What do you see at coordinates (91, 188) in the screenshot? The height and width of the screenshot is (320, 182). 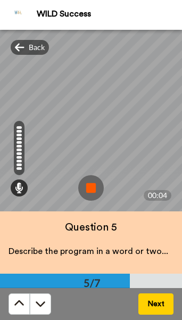 I see `img: ic_record_stop.svg` at bounding box center [91, 188].